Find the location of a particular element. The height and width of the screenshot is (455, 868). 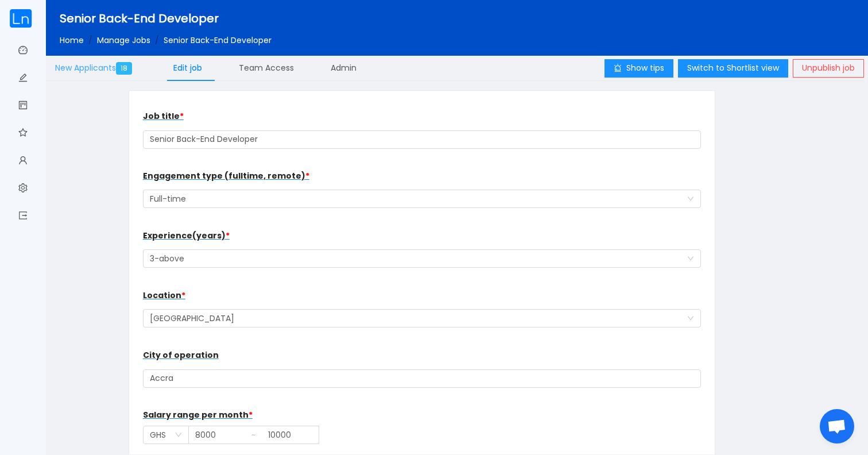

input: Minimum is located at coordinates (217, 435).